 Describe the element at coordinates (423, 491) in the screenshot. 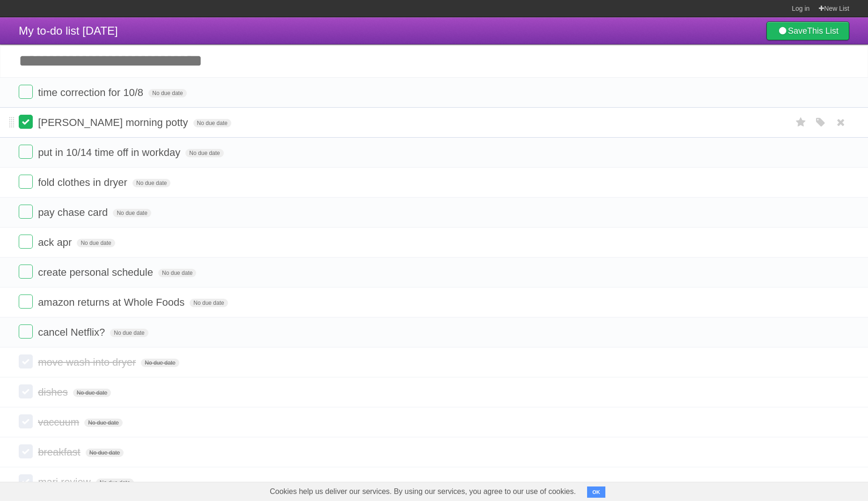

I see `span: Cookies help us deliver our services. By using our services, you agree to our use of cookies.` at that location.